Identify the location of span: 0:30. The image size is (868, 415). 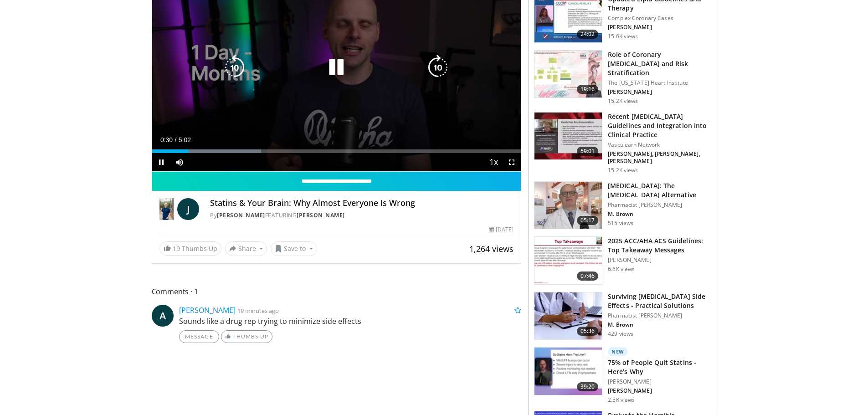
(166, 140).